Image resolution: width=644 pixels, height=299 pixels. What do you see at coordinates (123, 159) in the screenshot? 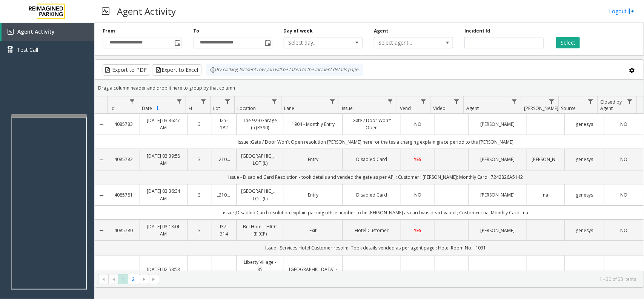
I see `a: 4085782` at bounding box center [123, 159].